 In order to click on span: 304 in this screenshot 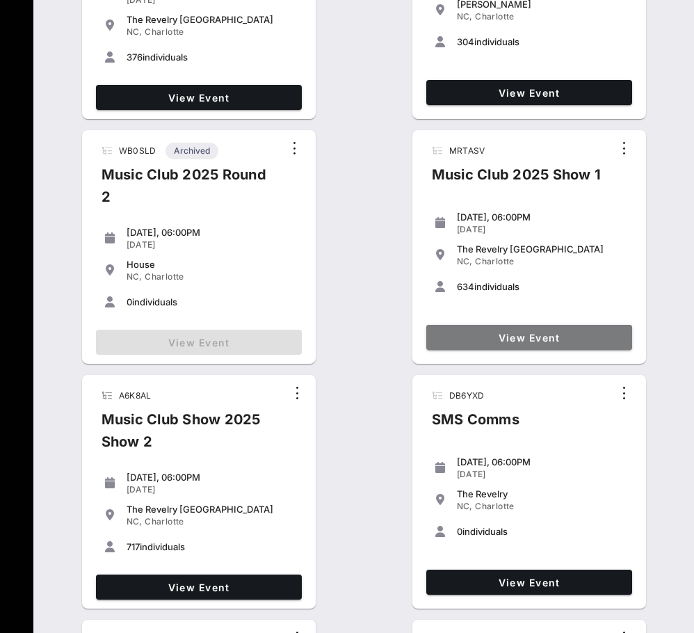, I will do `click(465, 42)`.